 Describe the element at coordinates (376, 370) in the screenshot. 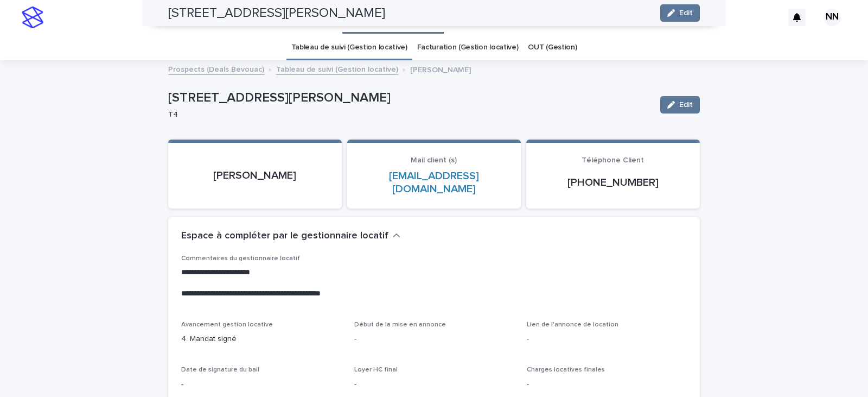

I see `span: Loyer HC final` at that location.